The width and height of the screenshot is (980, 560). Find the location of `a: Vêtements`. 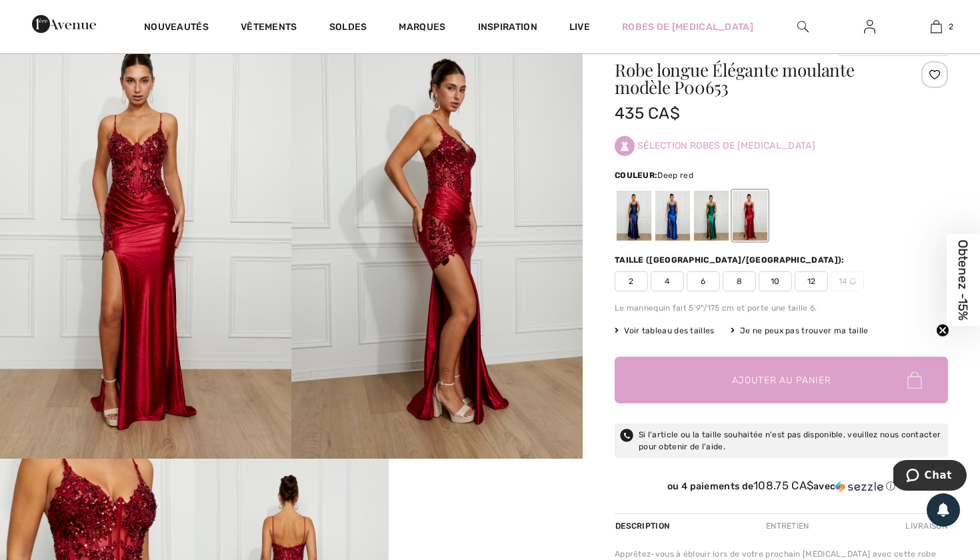

a: Vêtements is located at coordinates (269, 28).